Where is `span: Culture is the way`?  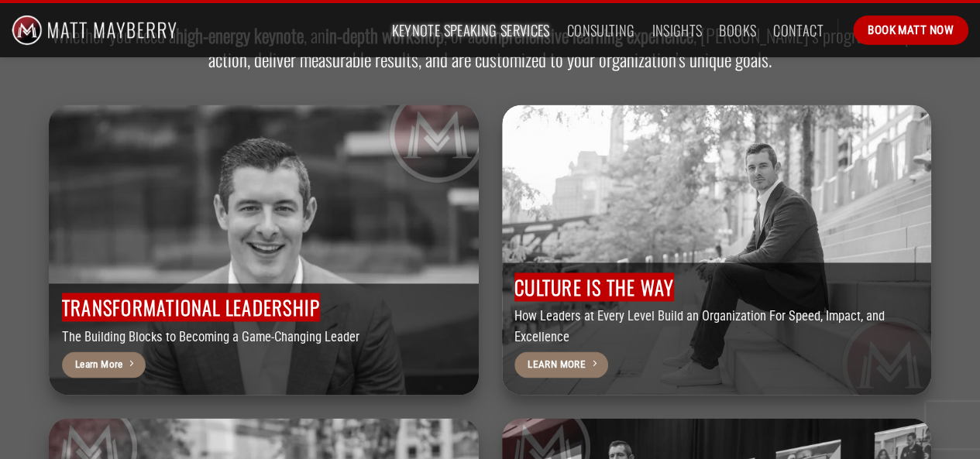 span: Culture is the way is located at coordinates (595, 286).